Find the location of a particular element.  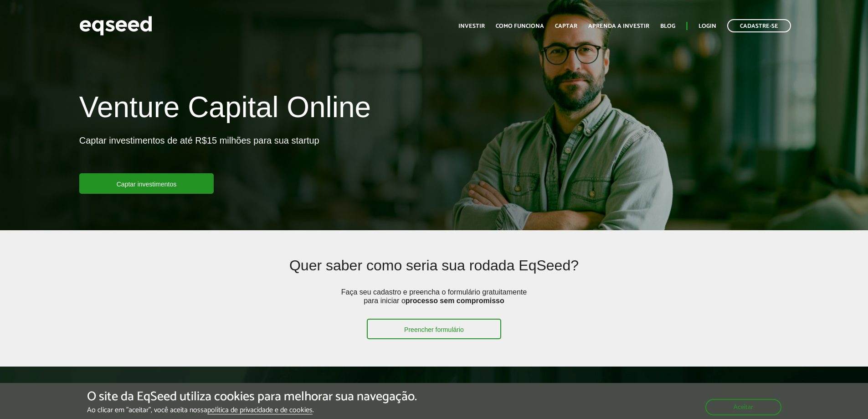

a: Cadastre-se is located at coordinates (758, 26).